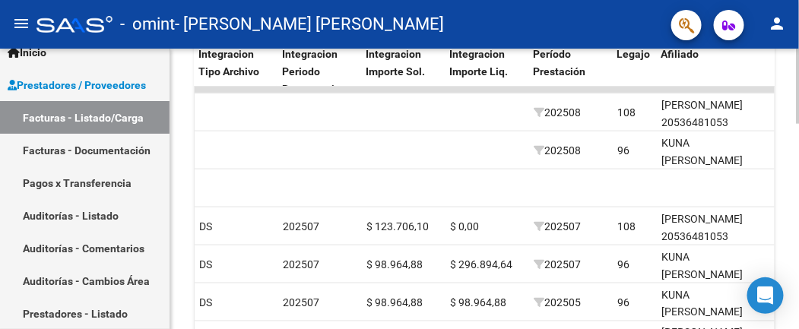 This screenshot has height=329, width=799. I want to click on span: $ 123.706,10, so click(398, 227).